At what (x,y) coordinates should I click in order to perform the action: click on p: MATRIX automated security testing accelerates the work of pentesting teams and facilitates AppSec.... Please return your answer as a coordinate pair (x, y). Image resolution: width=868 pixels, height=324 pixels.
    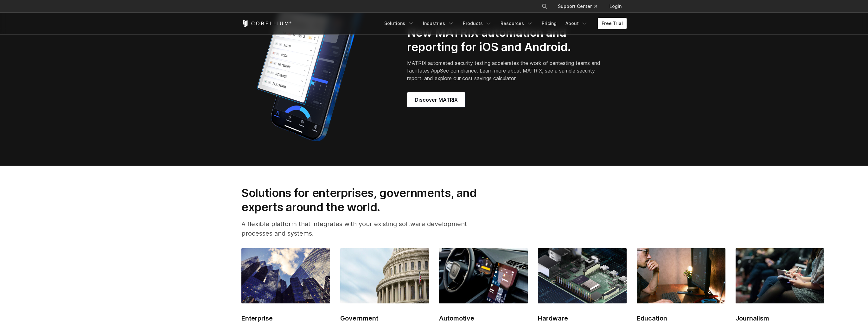
    Looking at the image, I should click on (505, 70).